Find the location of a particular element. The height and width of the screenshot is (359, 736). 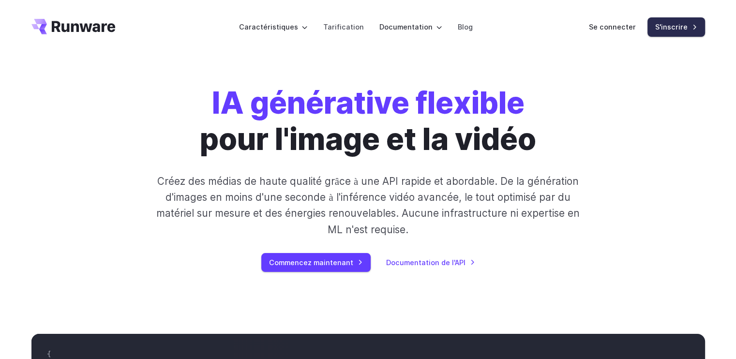

a: Documentation de l'API is located at coordinates (431, 262).